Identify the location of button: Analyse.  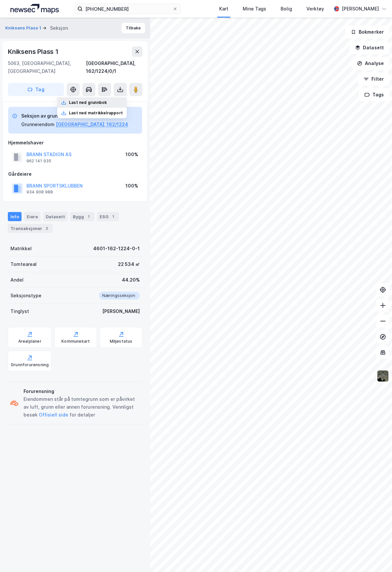
(370, 63).